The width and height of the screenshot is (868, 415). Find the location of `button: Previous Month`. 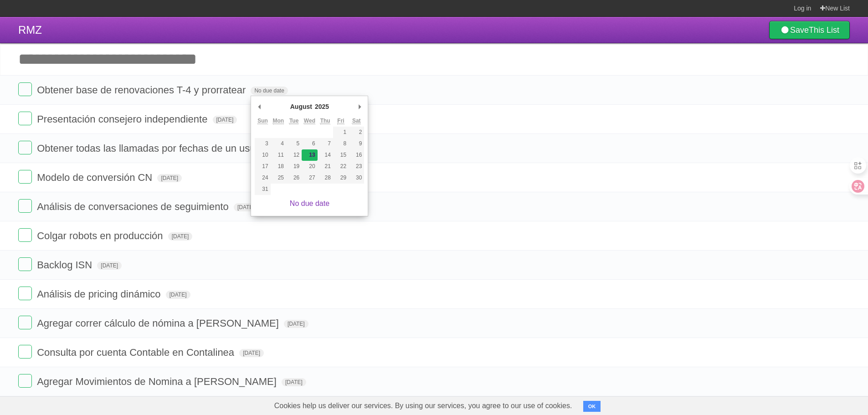

button: Previous Month is located at coordinates (259, 106).